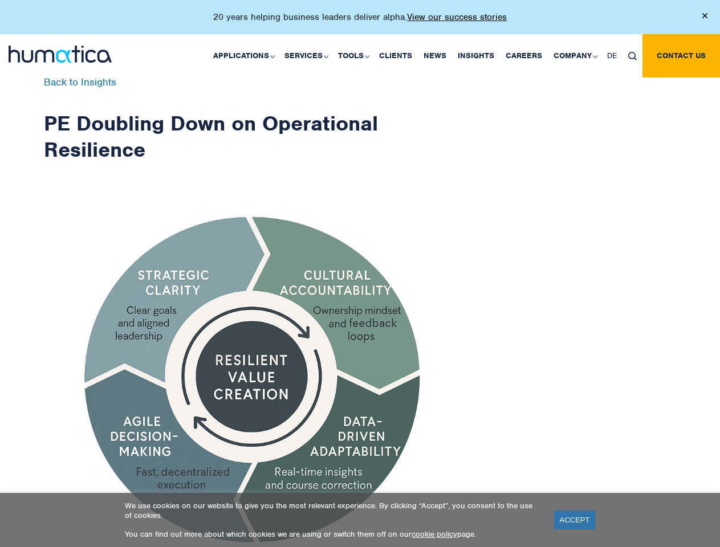 The image size is (720, 547). I want to click on img: logo, so click(60, 54).